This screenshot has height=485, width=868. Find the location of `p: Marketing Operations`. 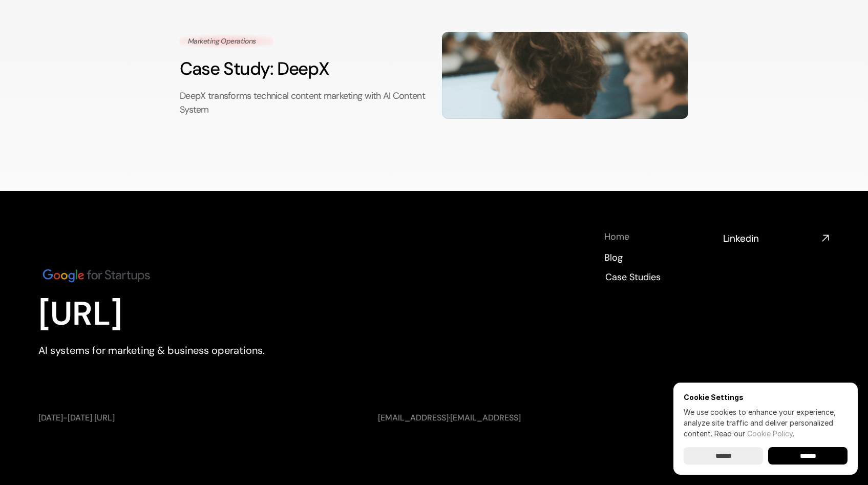

p: Marketing Operations is located at coordinates (227, 42).